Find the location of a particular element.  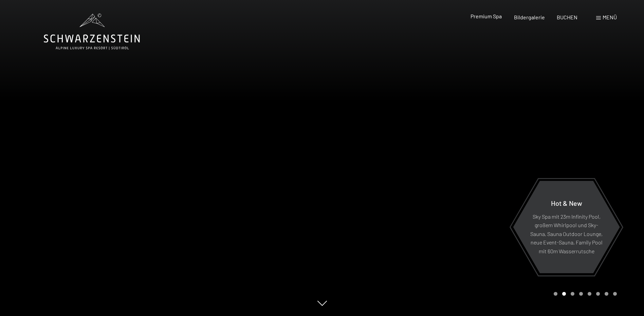

div: Carousel Page 2 (Current Slide) is located at coordinates (564, 294).